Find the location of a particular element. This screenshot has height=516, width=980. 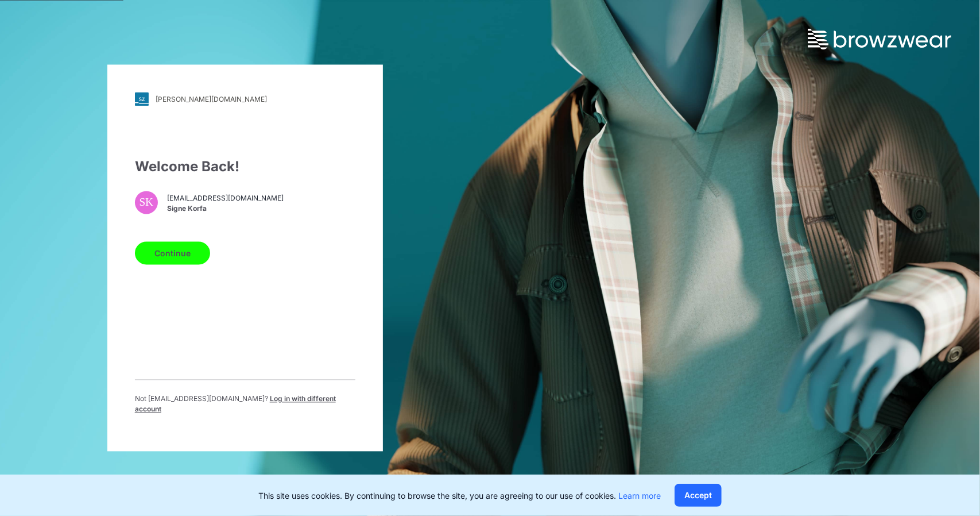

span: Signe Korfa is located at coordinates (225, 208).